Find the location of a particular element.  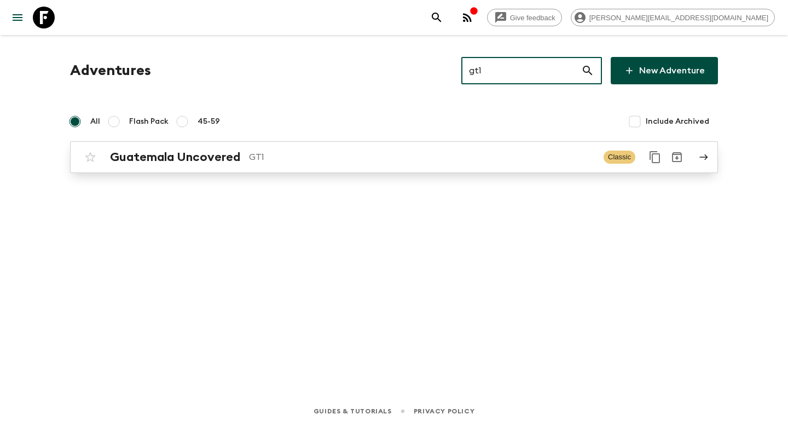

a: New Adventure is located at coordinates (665, 71).